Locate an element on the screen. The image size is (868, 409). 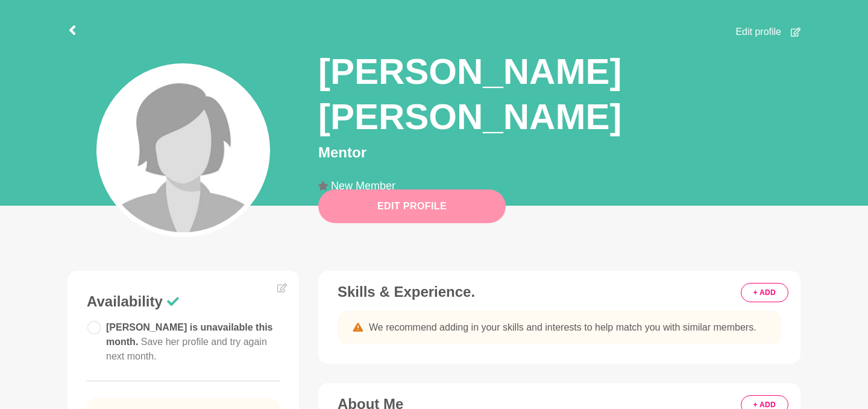
h3: Availability is located at coordinates (184, 302).